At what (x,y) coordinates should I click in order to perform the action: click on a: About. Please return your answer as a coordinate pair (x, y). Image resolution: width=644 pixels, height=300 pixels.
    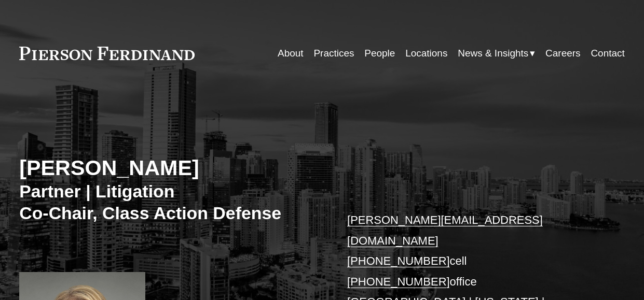
    Looking at the image, I should click on (290, 53).